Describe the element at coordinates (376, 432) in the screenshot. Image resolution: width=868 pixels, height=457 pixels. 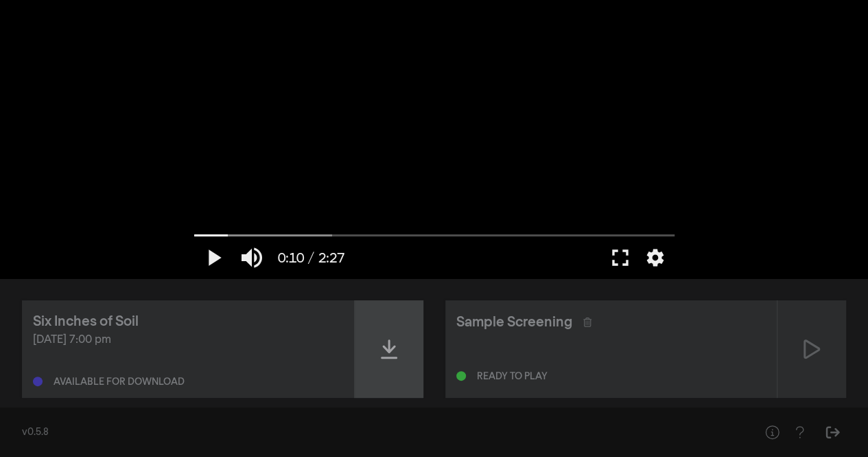
I see `div: v0.5.8` at that location.